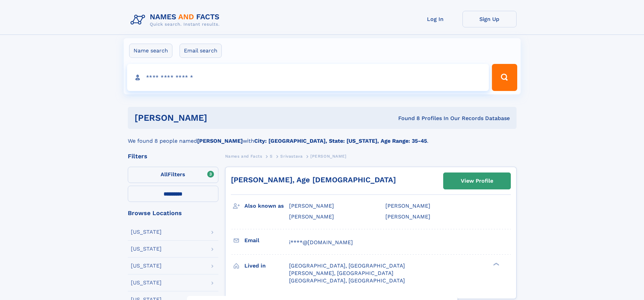 The height and width of the screenshot is (300, 644). What do you see at coordinates (176, 20) in the screenshot?
I see `img: Logo Names and Facts` at bounding box center [176, 20].